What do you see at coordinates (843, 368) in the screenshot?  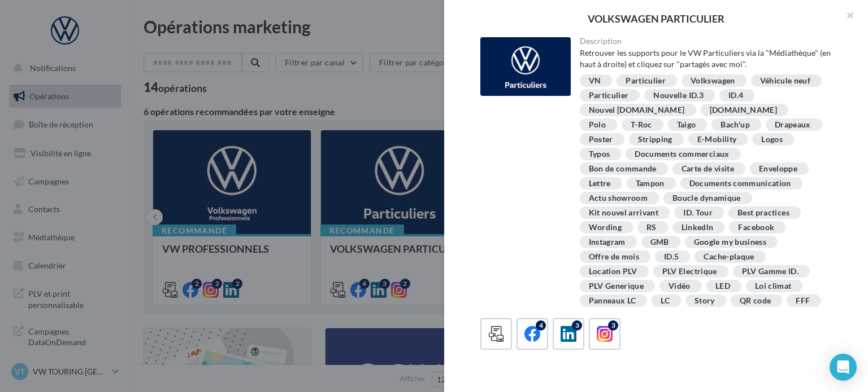 I see `div: Open Intercom Messenger` at bounding box center [843, 368].